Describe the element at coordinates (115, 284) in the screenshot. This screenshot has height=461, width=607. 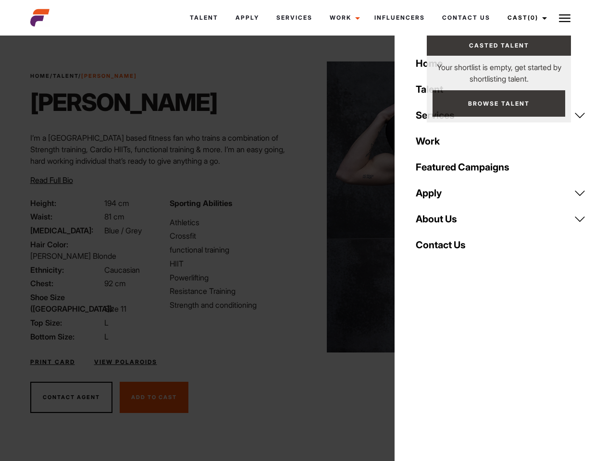
I see `span: 92 cm` at that location.